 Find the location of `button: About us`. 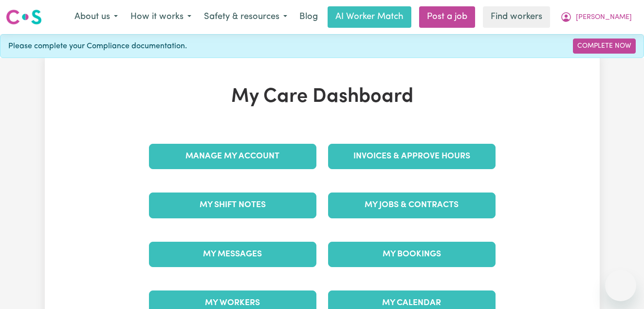

button: About us is located at coordinates (96, 17).